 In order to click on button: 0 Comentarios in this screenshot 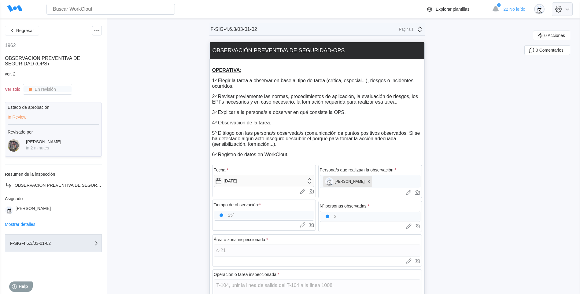, I will do `click(547, 50)`.